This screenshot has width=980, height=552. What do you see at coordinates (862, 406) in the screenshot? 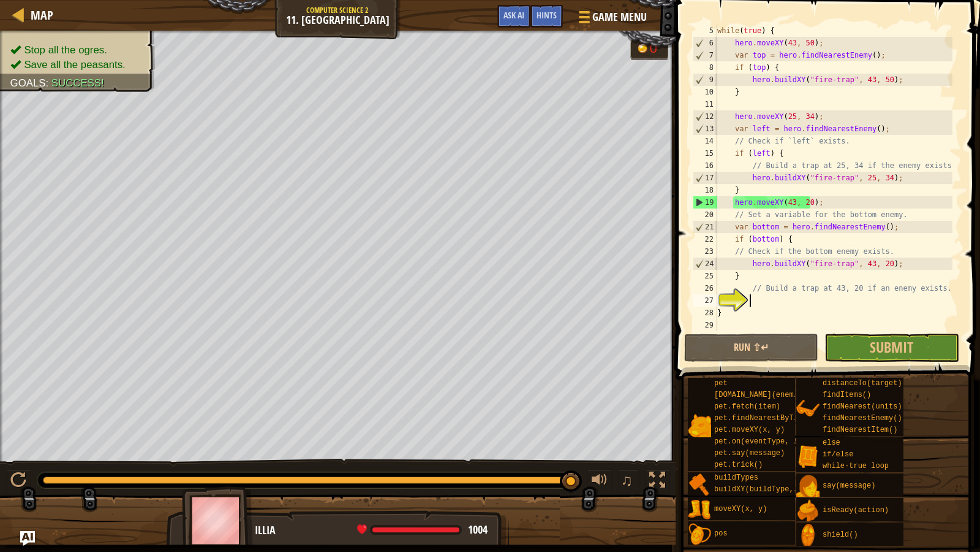
I see `span: findNearest(units)` at bounding box center [862, 406].